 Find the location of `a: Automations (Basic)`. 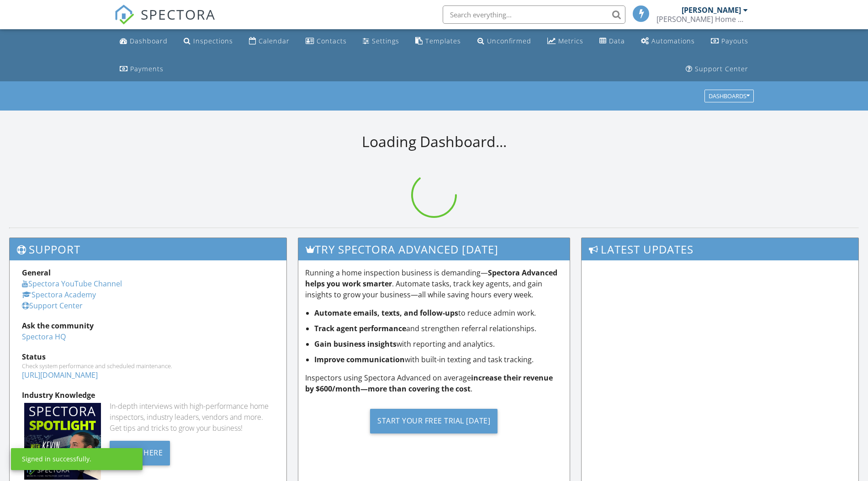

a: Automations (Basic) is located at coordinates (668, 41).